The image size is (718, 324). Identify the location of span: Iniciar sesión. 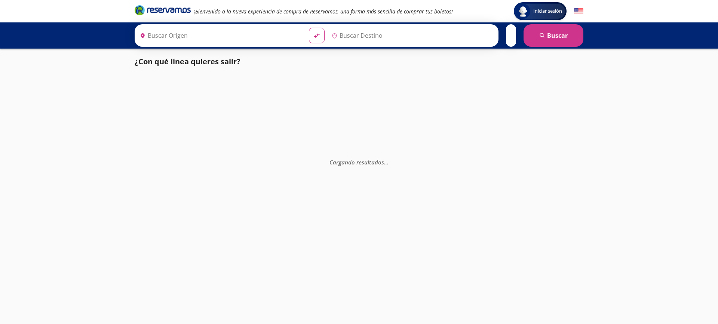
(548, 11).